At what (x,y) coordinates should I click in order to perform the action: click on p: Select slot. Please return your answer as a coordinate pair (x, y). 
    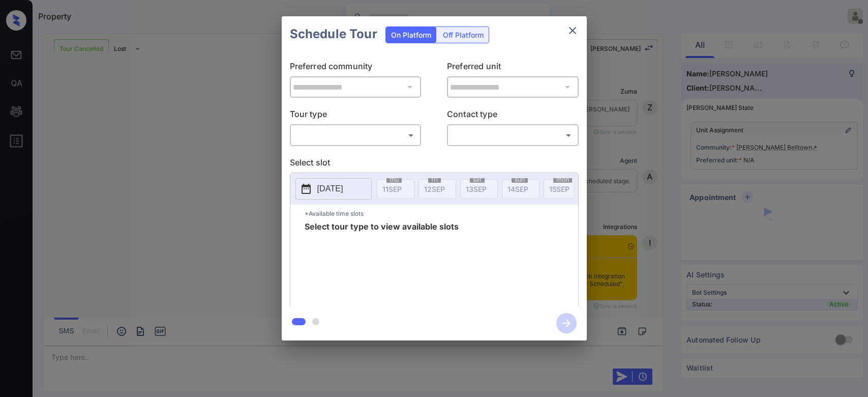
    Looking at the image, I should click on (434, 165).